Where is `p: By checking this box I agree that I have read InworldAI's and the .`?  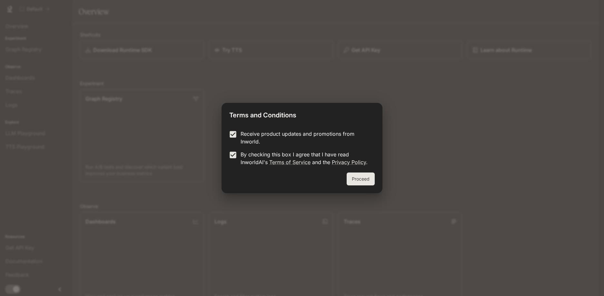
p: By checking this box I agree that I have read InworldAI's and the . is located at coordinates (305, 158).